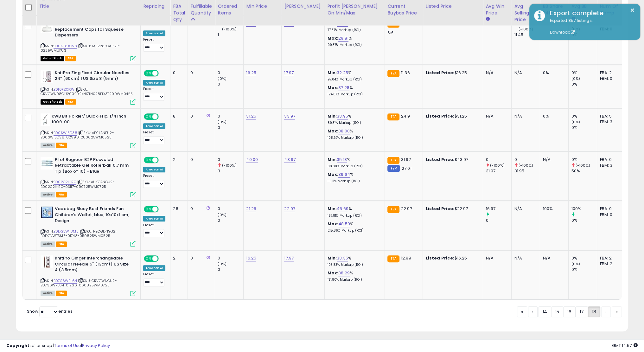 The width and height of the screenshot is (644, 352). I want to click on p: 131.80% Markup (ROI), so click(353, 279).